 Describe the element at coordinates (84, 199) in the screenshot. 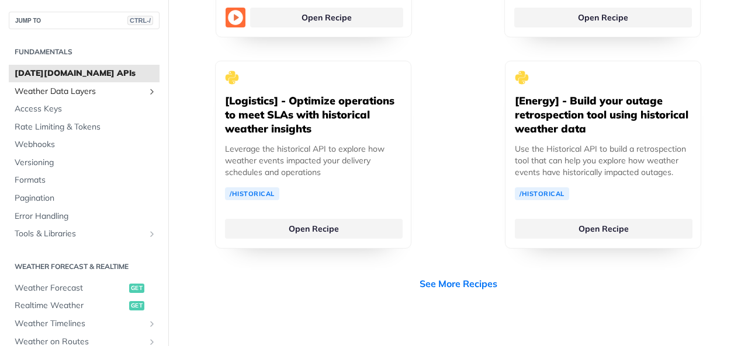

I see `a: Pagination` at that location.